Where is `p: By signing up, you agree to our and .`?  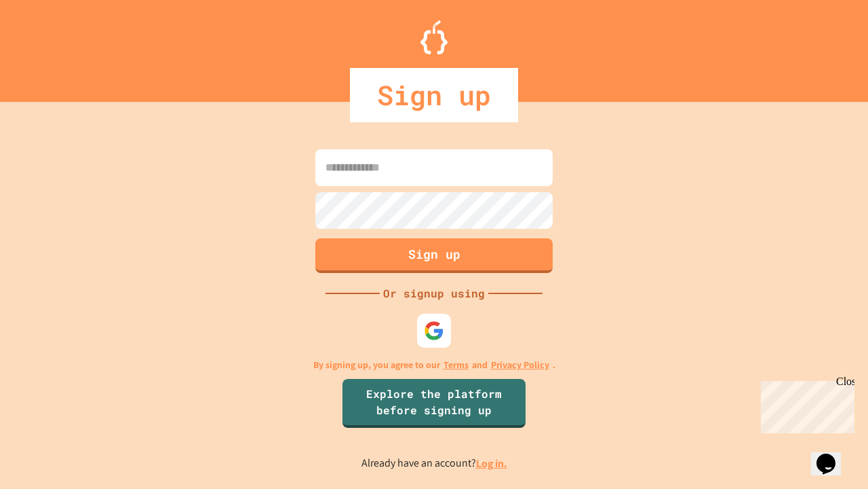
p: By signing up, you agree to our and . is located at coordinates (434, 365).